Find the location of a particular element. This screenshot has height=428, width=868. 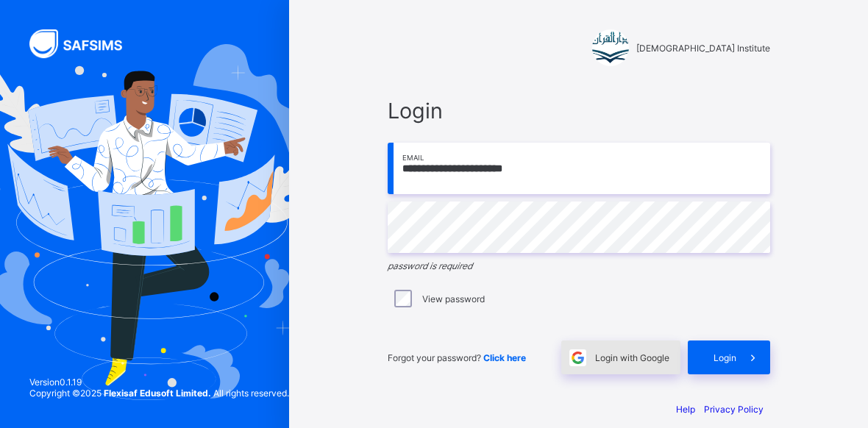

span: Login with Google is located at coordinates (632, 358).